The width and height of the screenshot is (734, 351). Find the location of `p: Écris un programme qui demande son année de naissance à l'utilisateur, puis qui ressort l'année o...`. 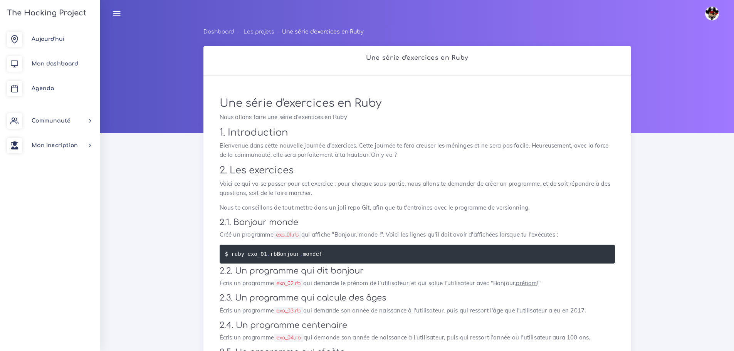

p: Écris un programme qui demande son année de naissance à l'utilisateur, puis qui ressort l'année o... is located at coordinates (417, 337).